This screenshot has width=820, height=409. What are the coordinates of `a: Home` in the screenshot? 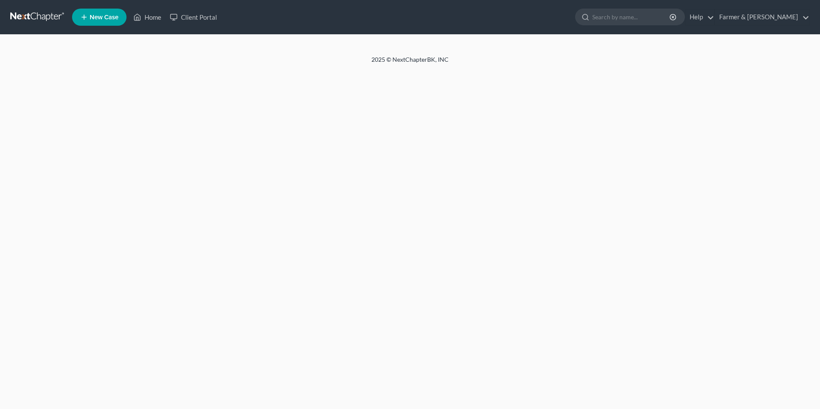 It's located at (147, 17).